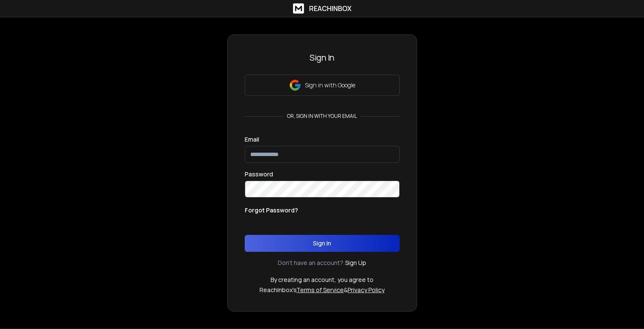  Describe the element at coordinates (322, 85) in the screenshot. I see `button: Sign in with Google` at that location.